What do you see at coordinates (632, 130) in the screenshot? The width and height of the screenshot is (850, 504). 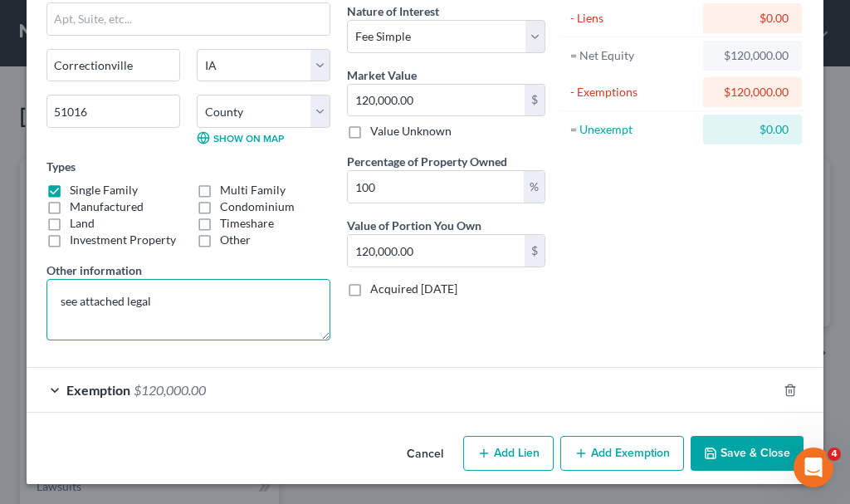 I see `div: = Unexempt` at bounding box center [632, 130].